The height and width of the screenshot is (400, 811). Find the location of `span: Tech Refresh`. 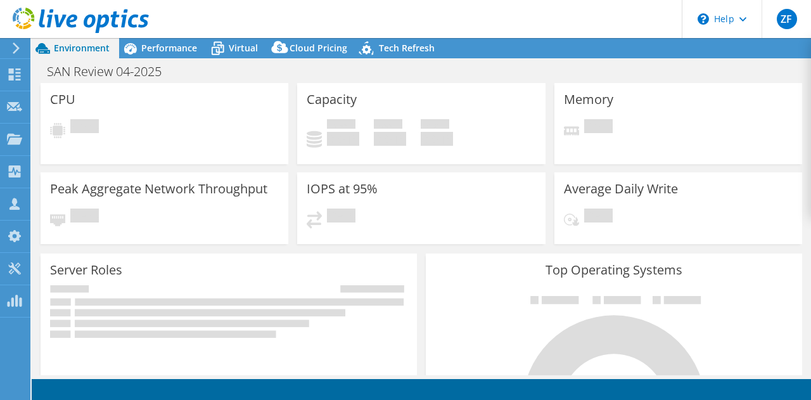

span: Tech Refresh is located at coordinates (407, 48).